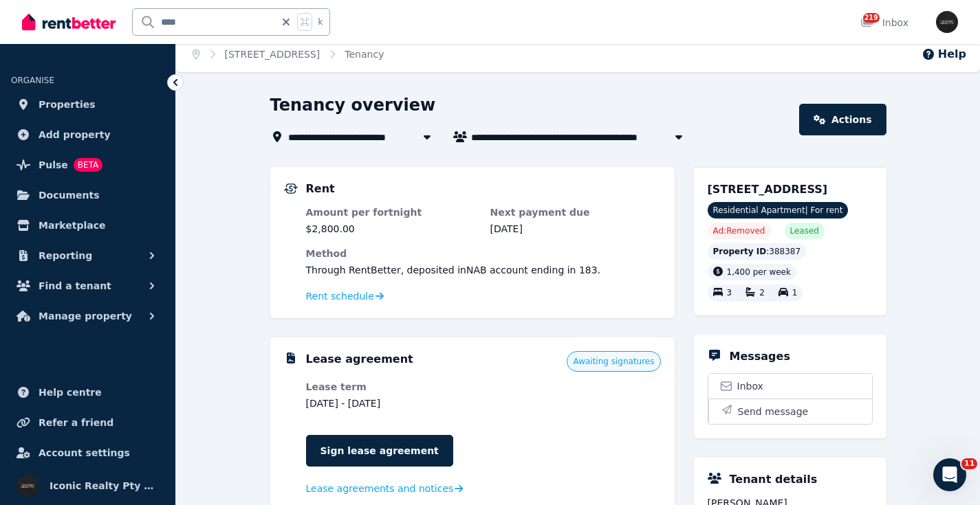 The image size is (980, 505). What do you see at coordinates (772, 411) in the screenshot?
I see `span: Send message` at bounding box center [772, 411].